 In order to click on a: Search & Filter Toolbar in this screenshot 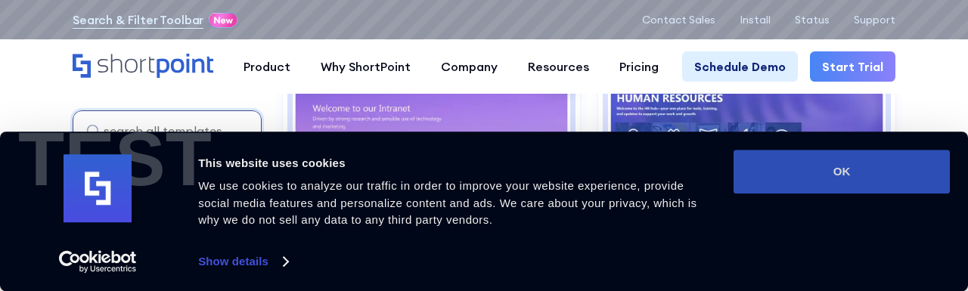, I will do `click(138, 20)`.